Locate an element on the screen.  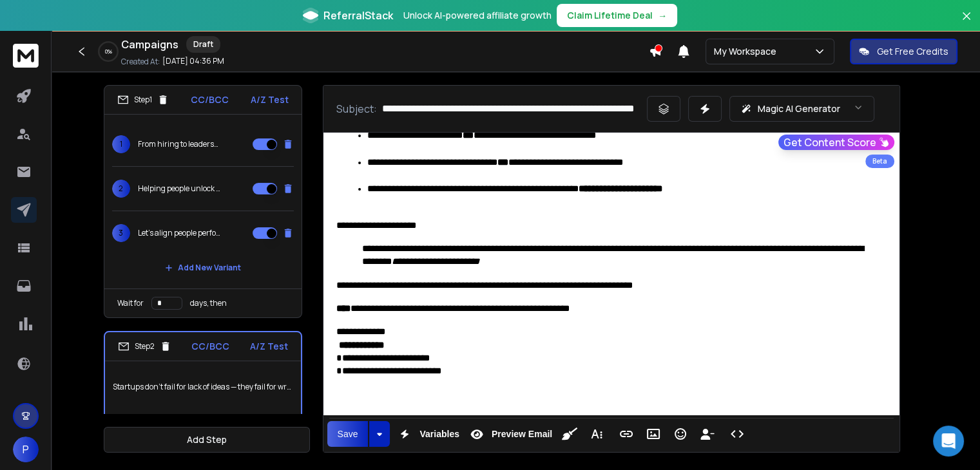
h1: Campaigns is located at coordinates (150, 45).